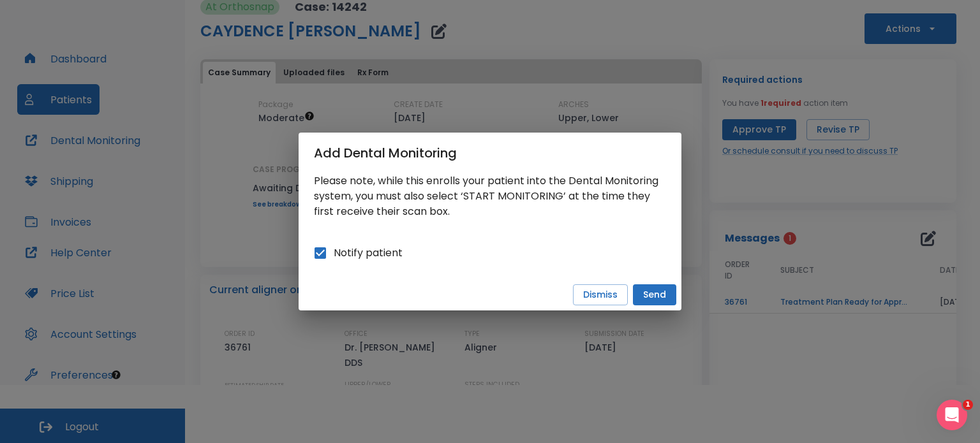 The height and width of the screenshot is (443, 980). I want to click on h2: Add Dental Monitoring, so click(490, 153).